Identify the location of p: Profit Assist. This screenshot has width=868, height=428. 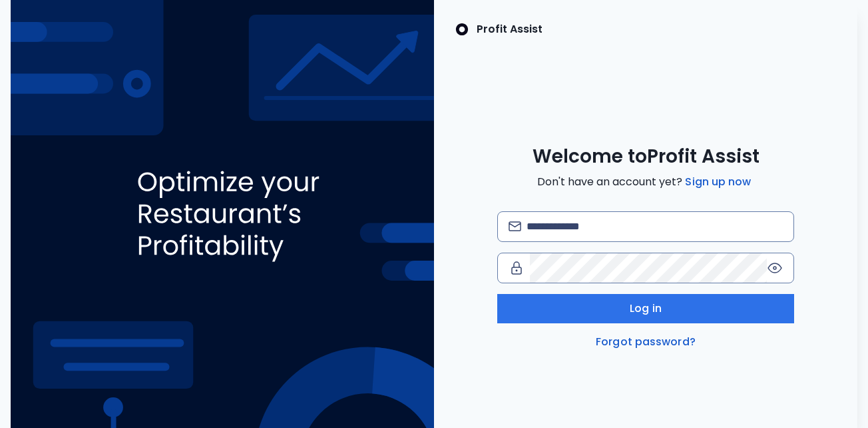
(510, 29).